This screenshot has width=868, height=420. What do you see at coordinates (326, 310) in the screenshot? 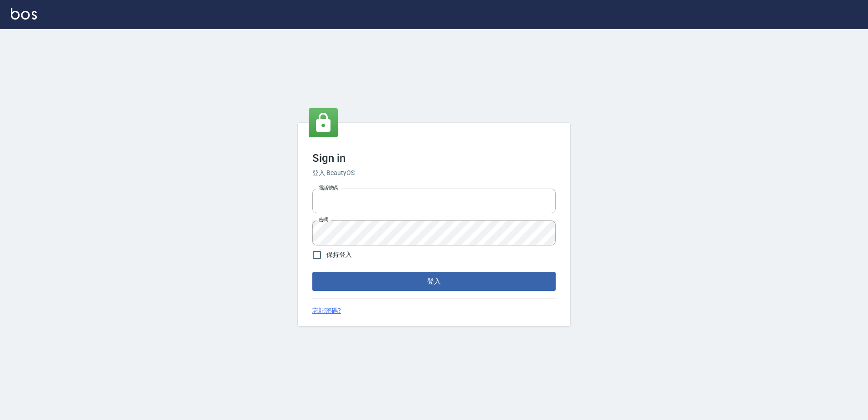
I see `a: 忘記密碼?` at bounding box center [326, 310].